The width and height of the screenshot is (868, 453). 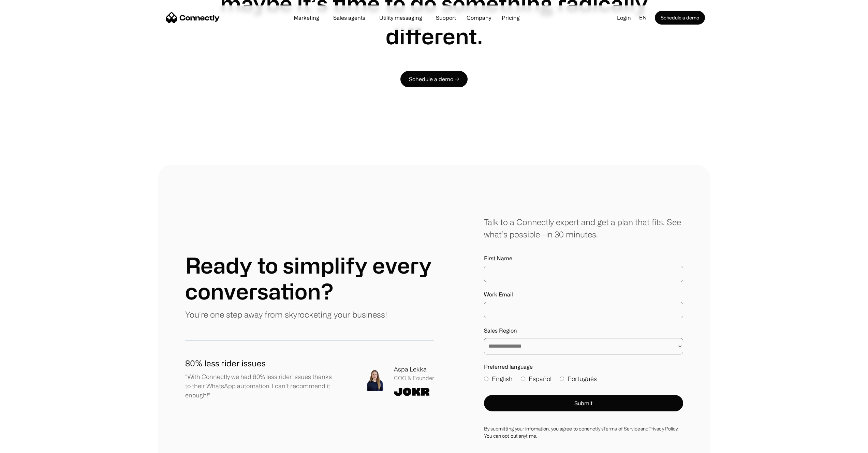 What do you see at coordinates (523, 379) in the screenshot?
I see `input: Español` at bounding box center [523, 379].